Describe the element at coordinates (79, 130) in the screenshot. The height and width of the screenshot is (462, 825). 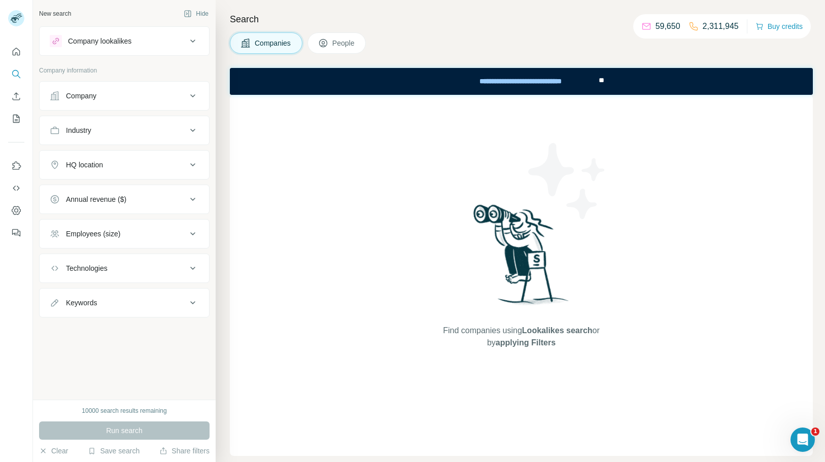
I see `div: Industry` at that location.